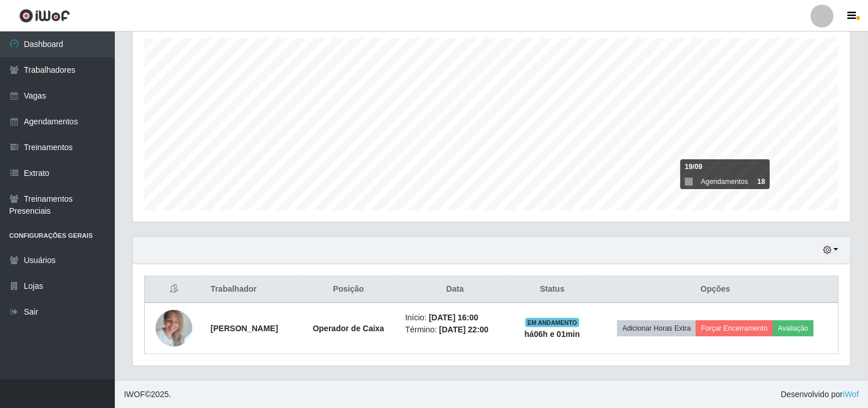  What do you see at coordinates (148, 395) in the screenshot?
I see `span: © 2025 .` at bounding box center [148, 395].